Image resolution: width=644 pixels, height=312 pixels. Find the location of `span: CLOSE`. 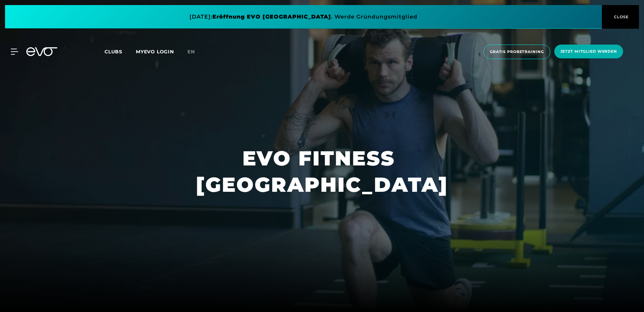

span: CLOSE is located at coordinates (620, 17).